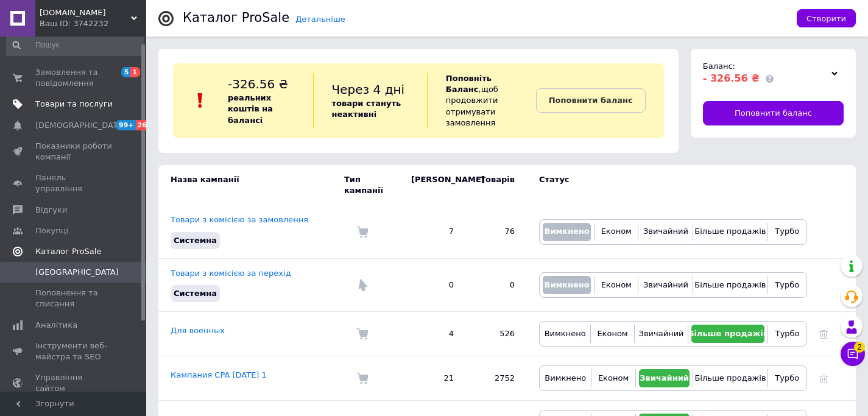  What do you see at coordinates (93, 24) in the screenshot?
I see `div: Ваш ID: 3742232` at bounding box center [93, 24].